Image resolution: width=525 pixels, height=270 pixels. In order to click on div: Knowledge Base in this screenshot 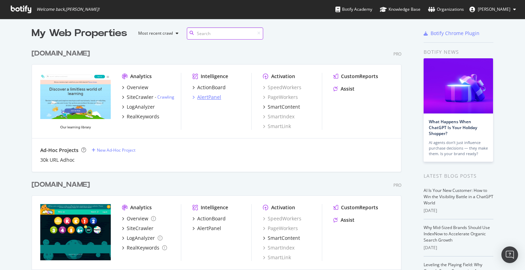, I will do `click(400, 9)`.